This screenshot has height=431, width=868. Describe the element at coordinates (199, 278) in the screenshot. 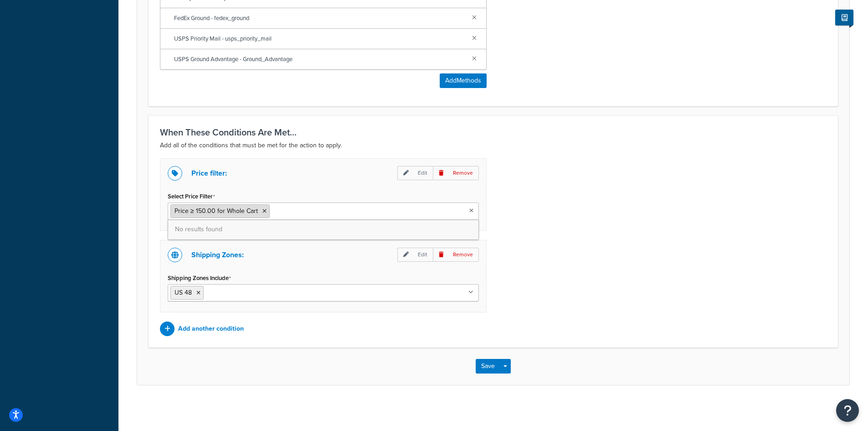

I see `label: Shipping Zones Include` at that location.